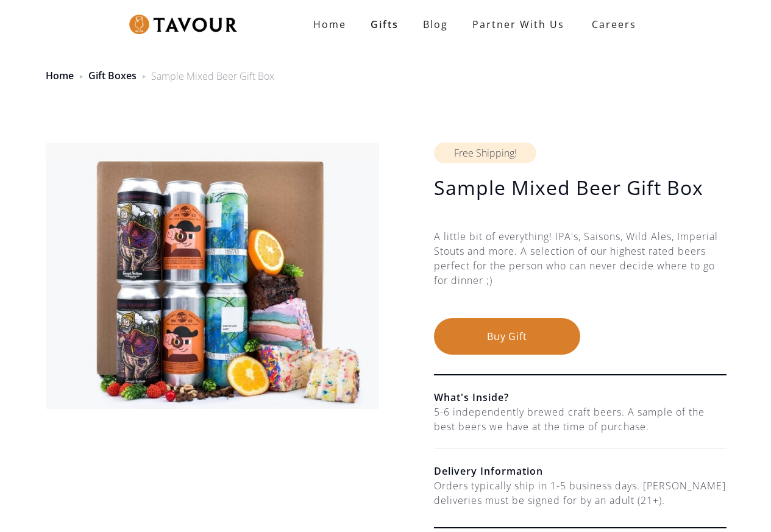 The image size is (771, 532). What do you see at coordinates (610, 24) in the screenshot?
I see `a: Careers` at bounding box center [610, 24].